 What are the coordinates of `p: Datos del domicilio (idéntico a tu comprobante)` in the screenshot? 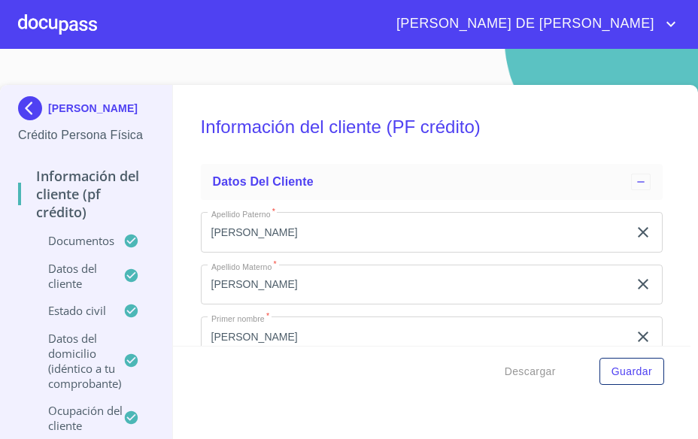 It's located at (71, 361).